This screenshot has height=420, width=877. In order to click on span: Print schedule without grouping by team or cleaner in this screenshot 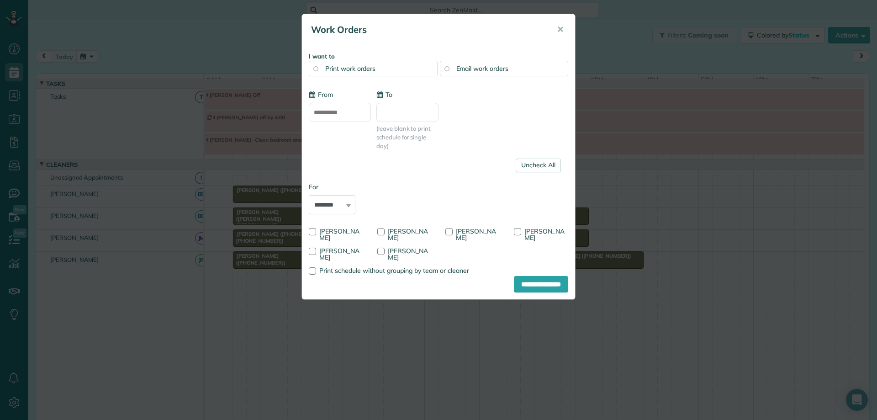, I will do `click(394, 270)`.